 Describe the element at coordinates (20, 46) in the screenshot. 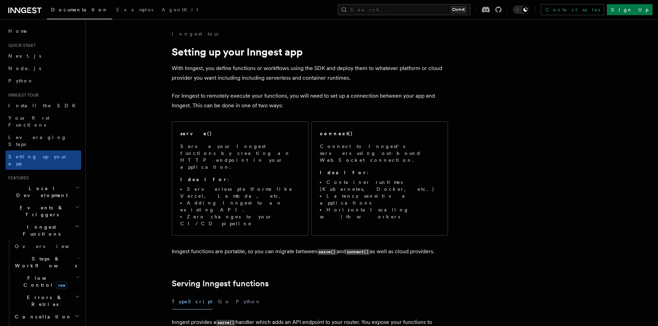

I see `span: Quick start` at that location.